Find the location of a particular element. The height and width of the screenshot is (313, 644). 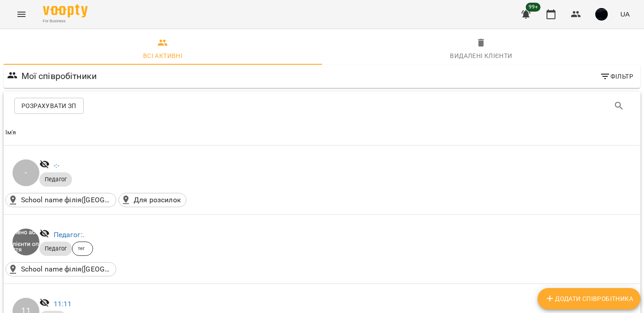

span: 99+ is located at coordinates (533, 7).